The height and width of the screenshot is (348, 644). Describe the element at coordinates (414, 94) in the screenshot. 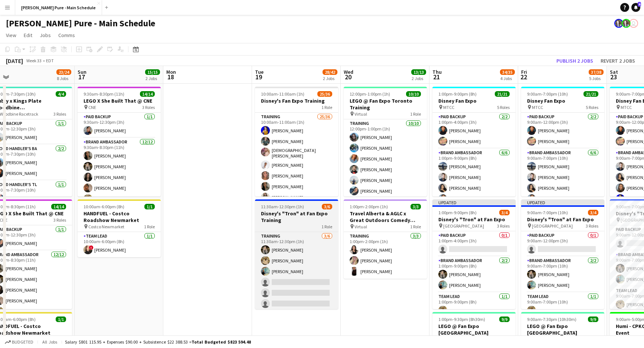

I see `span: 10/10` at that location.